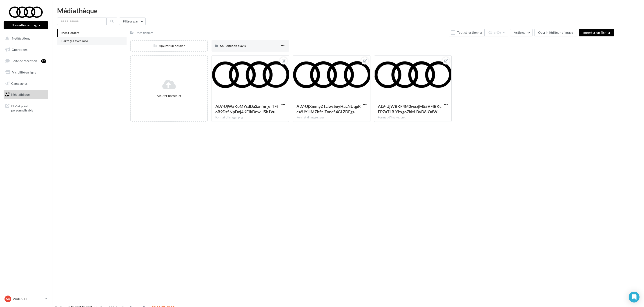 This screenshot has height=307, width=644. What do you see at coordinates (26, 83) in the screenshot?
I see `a: Campagnes` at bounding box center [26, 83].